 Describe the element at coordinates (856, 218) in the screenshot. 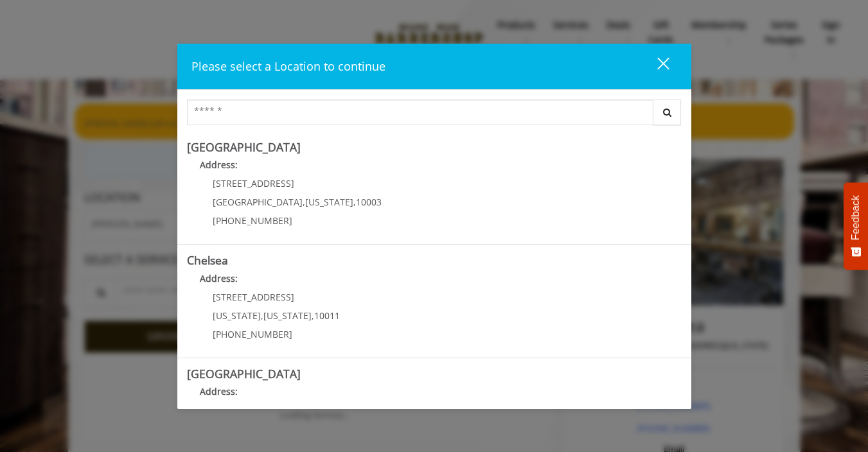

I see `span: Feedback` at that location.